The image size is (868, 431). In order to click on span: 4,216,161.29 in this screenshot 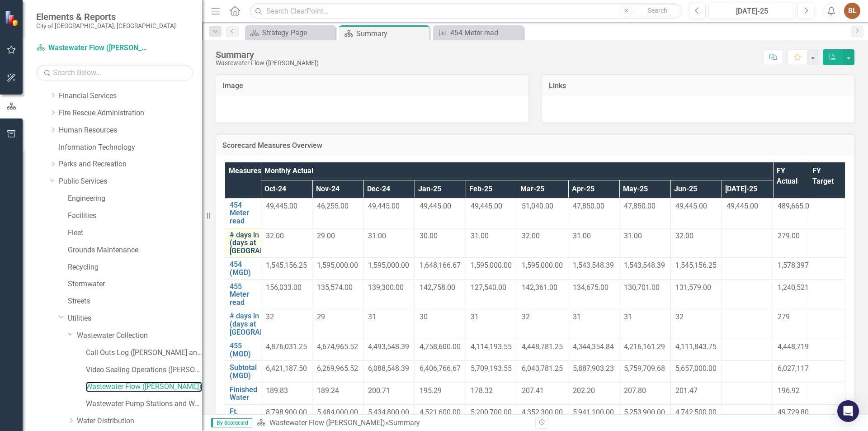, I will do `click(644, 346)`.